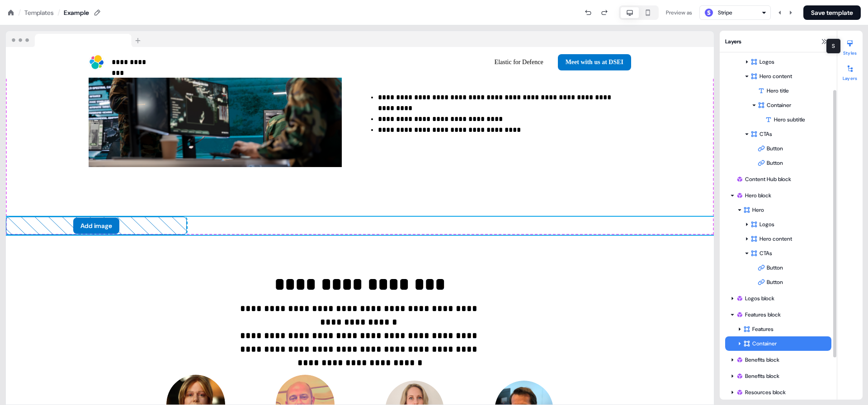 The height and width of the screenshot is (405, 868). I want to click on div: HeroLogosHero contentCTAsButtonButton, so click(778, 246).